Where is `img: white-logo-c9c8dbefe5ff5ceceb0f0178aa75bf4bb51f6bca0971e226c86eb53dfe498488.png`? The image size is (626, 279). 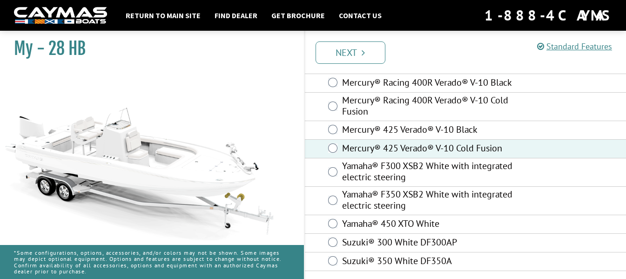 img: white-logo-c9c8dbefe5ff5ceceb0f0178aa75bf4bb51f6bca0971e226c86eb53dfe498488.png is located at coordinates (61, 15).